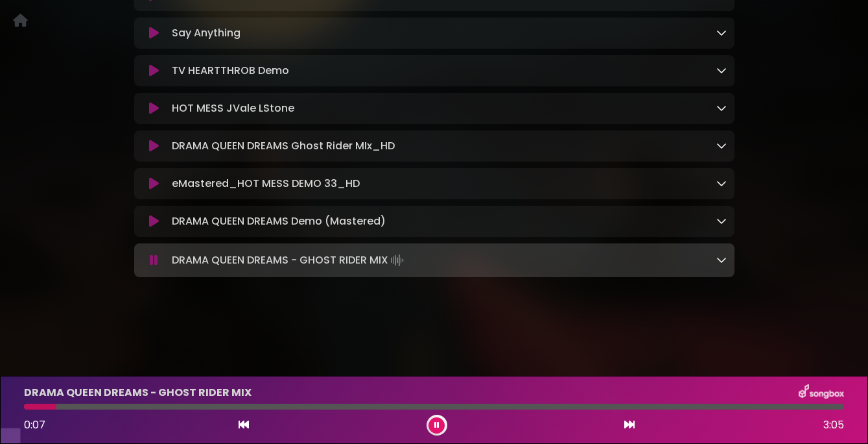 The width and height of the screenshot is (868, 444). I want to click on img: waveform4.gif, so click(397, 260).